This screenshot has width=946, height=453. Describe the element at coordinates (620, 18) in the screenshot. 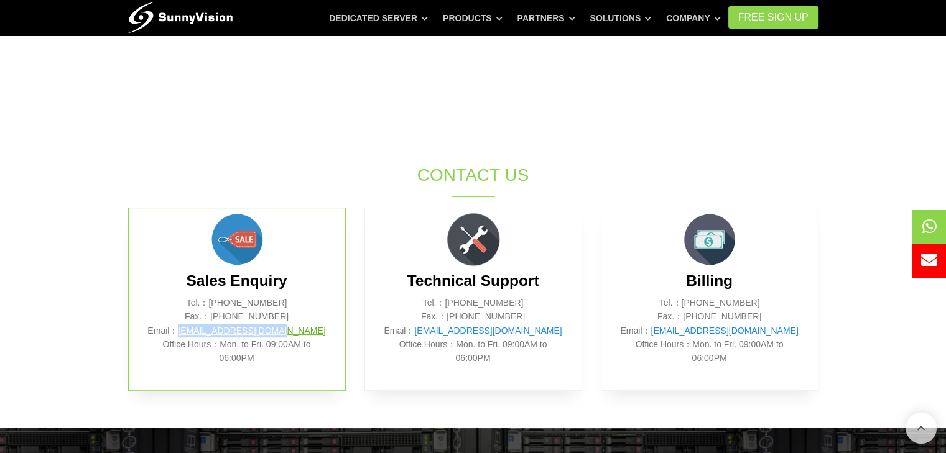

I see `a: Solutions` at that location.